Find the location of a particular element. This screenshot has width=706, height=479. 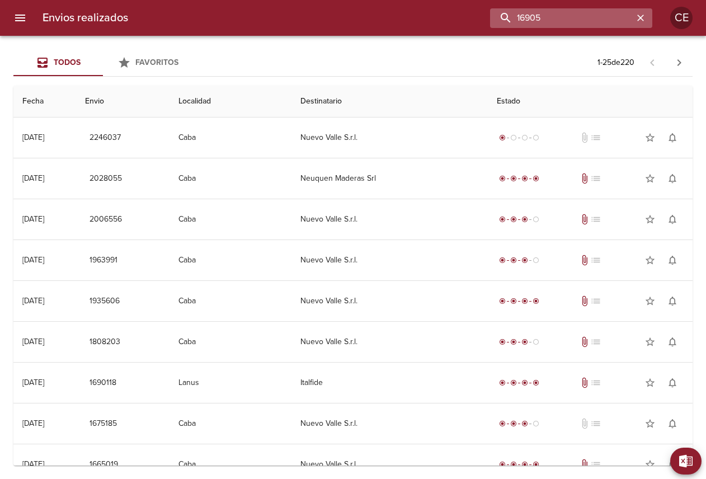

button: 1808203 is located at coordinates (105, 342).